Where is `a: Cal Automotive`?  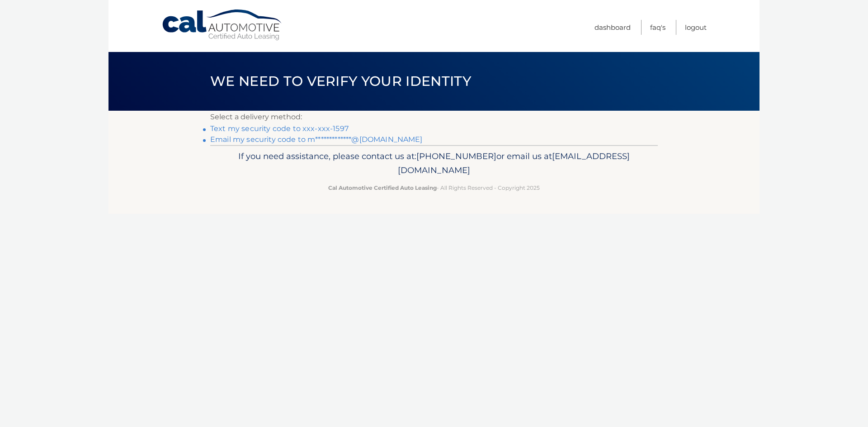
a: Cal Automotive is located at coordinates (223, 25).